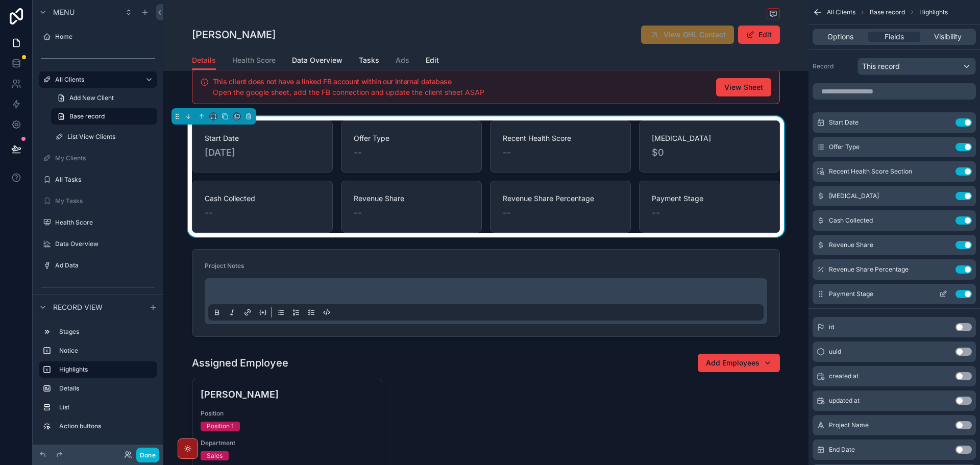 Image resolution: width=980 pixels, height=465 pixels. What do you see at coordinates (104, 98) in the screenshot?
I see `a: Add New Client` at bounding box center [104, 98].